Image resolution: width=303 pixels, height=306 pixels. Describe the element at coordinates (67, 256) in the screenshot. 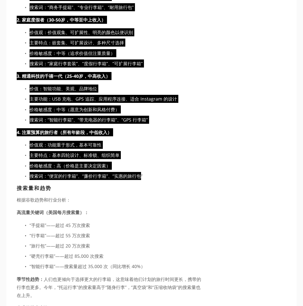

I see `font: “硬壳行李箱”——超过 85,000 次搜索` at that location.